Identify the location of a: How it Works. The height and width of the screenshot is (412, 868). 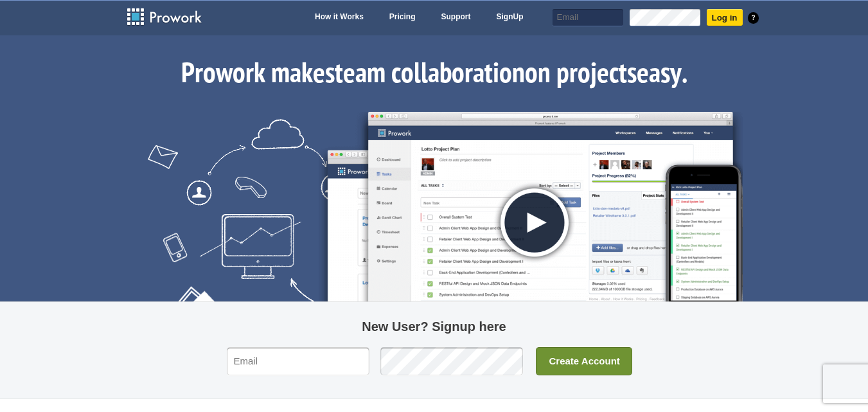
(339, 18).